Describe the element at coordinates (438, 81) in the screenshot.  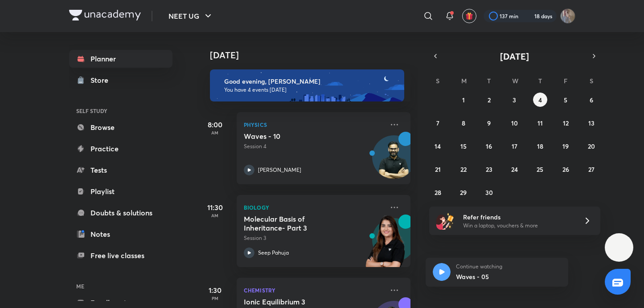
I see `abbr: Sunday` at that location.